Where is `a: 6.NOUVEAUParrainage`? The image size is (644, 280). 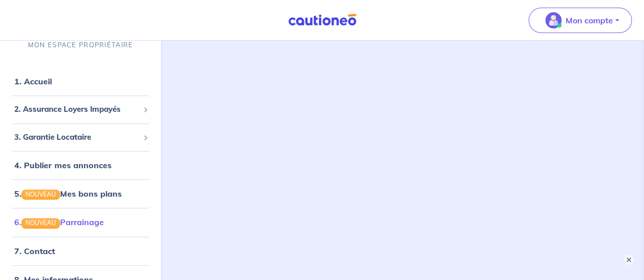 a: 6.NOUVEAUParrainage is located at coordinates (59, 222).